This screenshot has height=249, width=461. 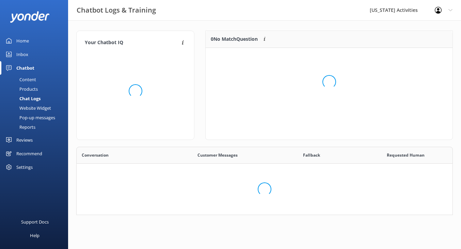 I want to click on p: 0 No Match Question, so click(x=234, y=39).